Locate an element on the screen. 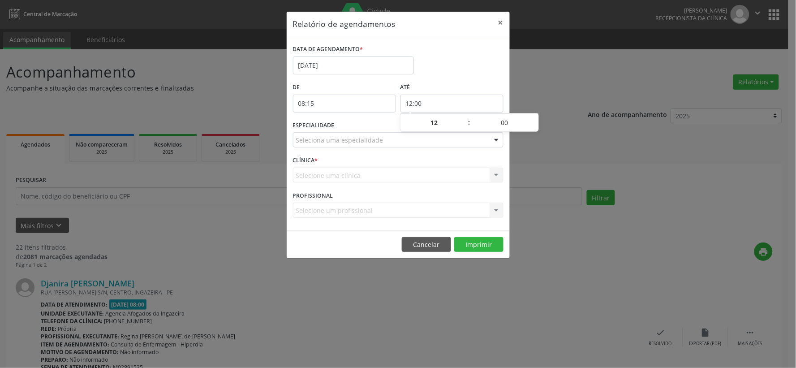  input: Minute is located at coordinates (504, 123).